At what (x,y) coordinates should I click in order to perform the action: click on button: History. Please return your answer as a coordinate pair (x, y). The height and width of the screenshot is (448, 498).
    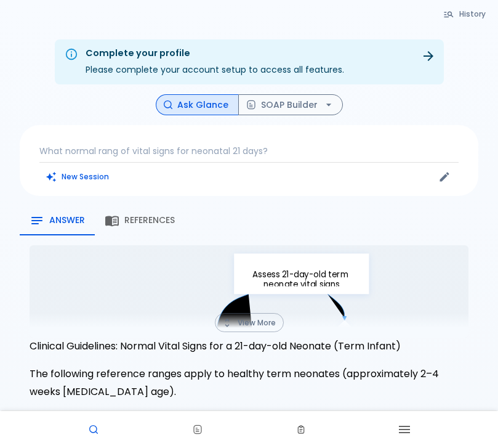
    Looking at the image, I should click on (465, 14).